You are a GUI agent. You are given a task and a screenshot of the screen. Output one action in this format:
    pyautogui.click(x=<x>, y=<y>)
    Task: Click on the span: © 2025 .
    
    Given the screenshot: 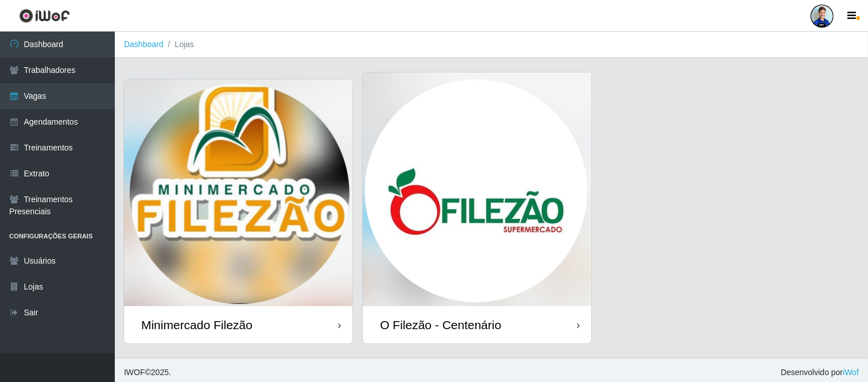 What is the action you would take?
    pyautogui.click(x=147, y=372)
    